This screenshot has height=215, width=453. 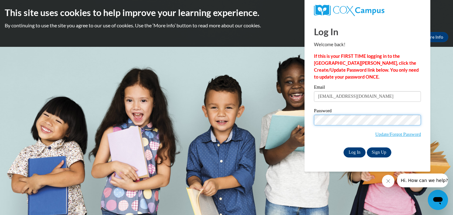 What do you see at coordinates (367, 88) in the screenshot?
I see `label: Email` at bounding box center [367, 88].